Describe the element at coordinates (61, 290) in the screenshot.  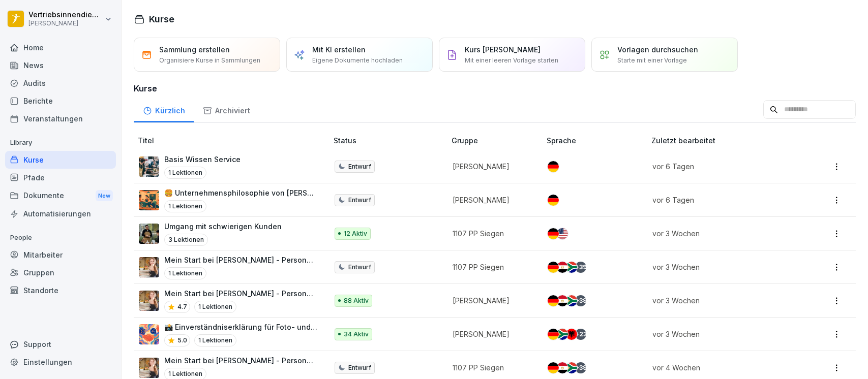
I see `a: Standorte` at that location.